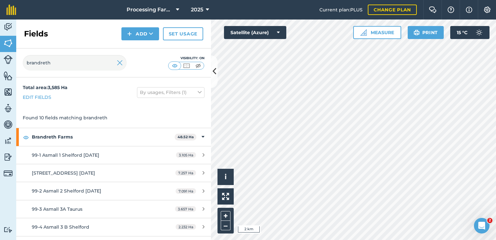 The height and width of the screenshot is (240, 496). What do you see at coordinates (75, 63) in the screenshot?
I see `input: Search` at bounding box center [75, 63].